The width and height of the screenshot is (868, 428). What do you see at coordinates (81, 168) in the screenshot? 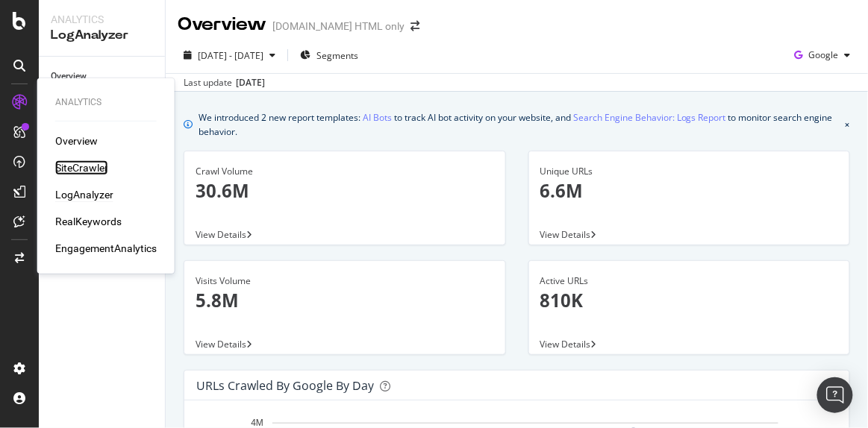
I see `div: SiteCrawler` at bounding box center [81, 168].